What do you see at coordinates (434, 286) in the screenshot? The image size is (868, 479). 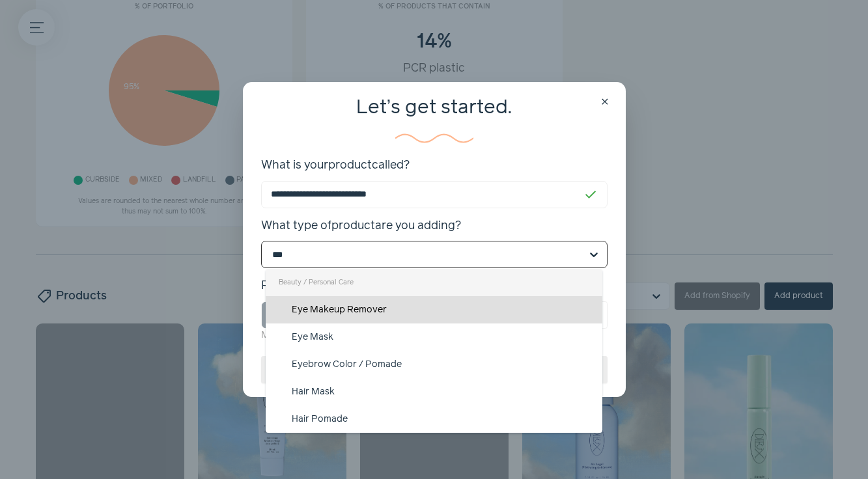 I see `div: Product image` at bounding box center [434, 286].